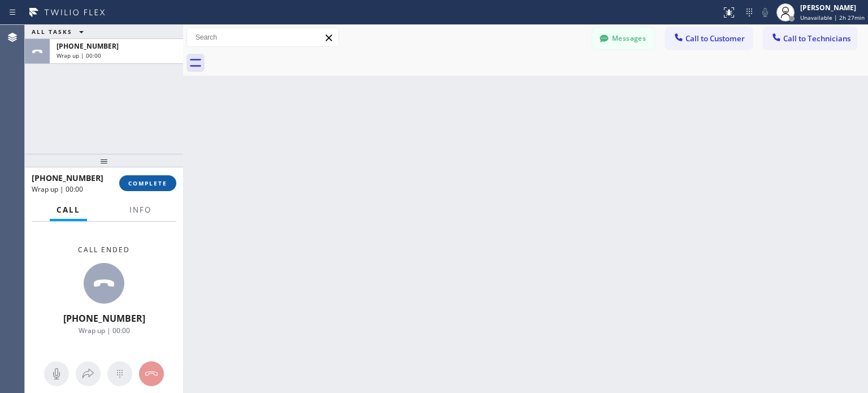  I want to click on button: Open directory, so click(88, 374).